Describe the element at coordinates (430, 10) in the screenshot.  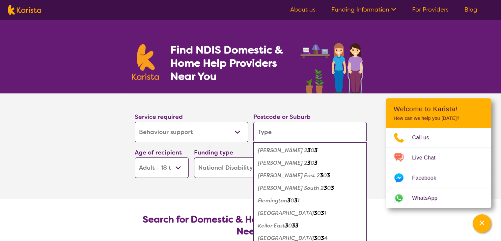
I see `a: For Providers` at that location.